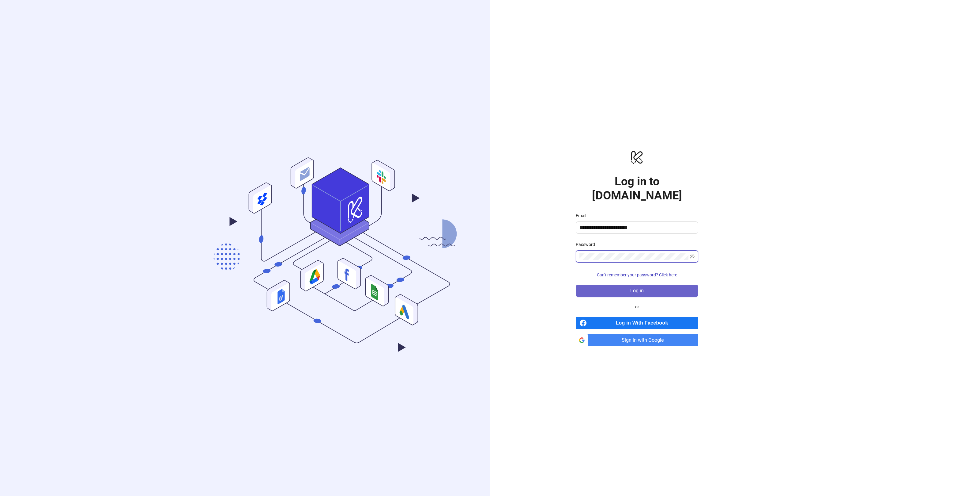  What do you see at coordinates (634, 256) in the screenshot?
I see `input: Password` at bounding box center [634, 256].